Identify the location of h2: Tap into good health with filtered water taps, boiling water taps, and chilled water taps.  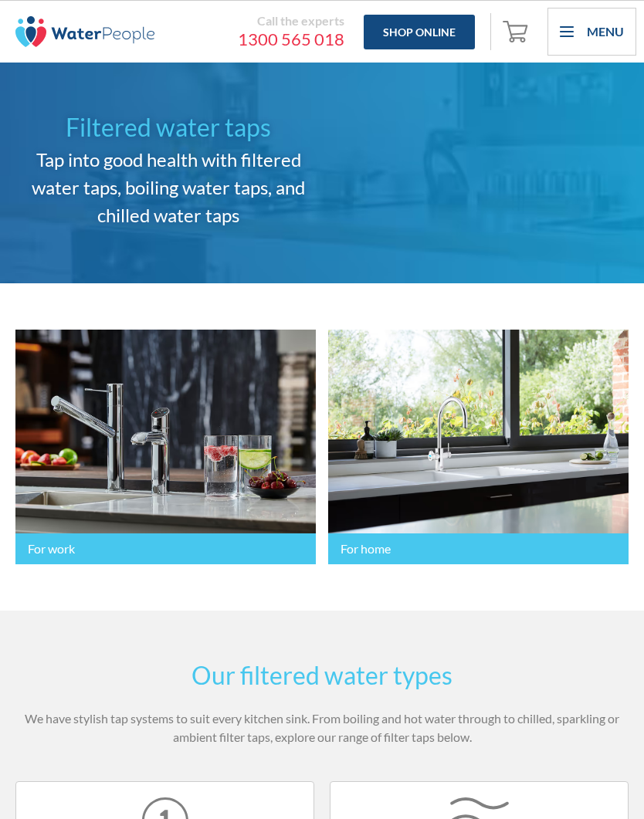
(168, 188).